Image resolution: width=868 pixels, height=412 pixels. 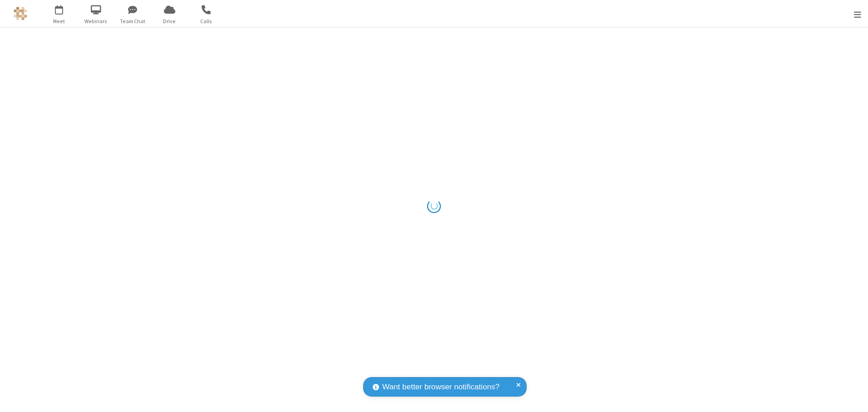 I want to click on img: QA Selenium DO NOT DELETE OR CHANGE, so click(x=21, y=13).